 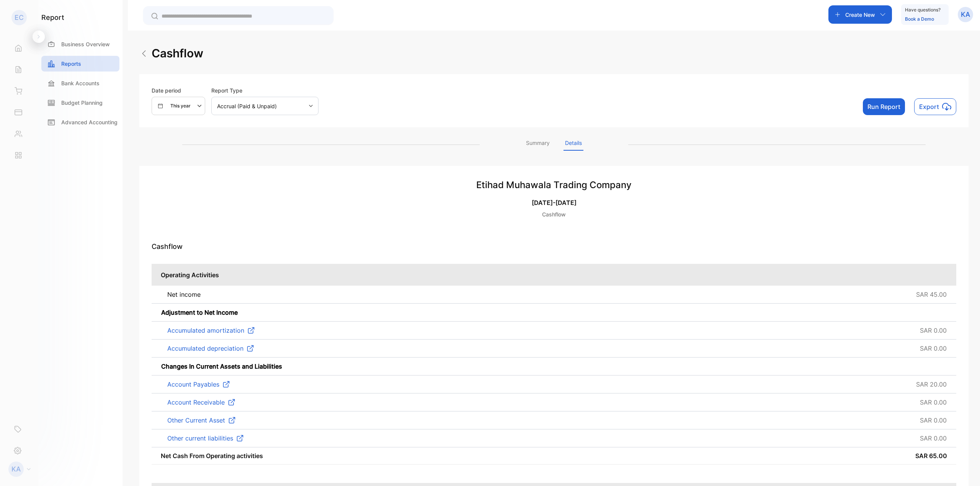 What do you see at coordinates (965, 15) in the screenshot?
I see `button: KA` at bounding box center [965, 15].